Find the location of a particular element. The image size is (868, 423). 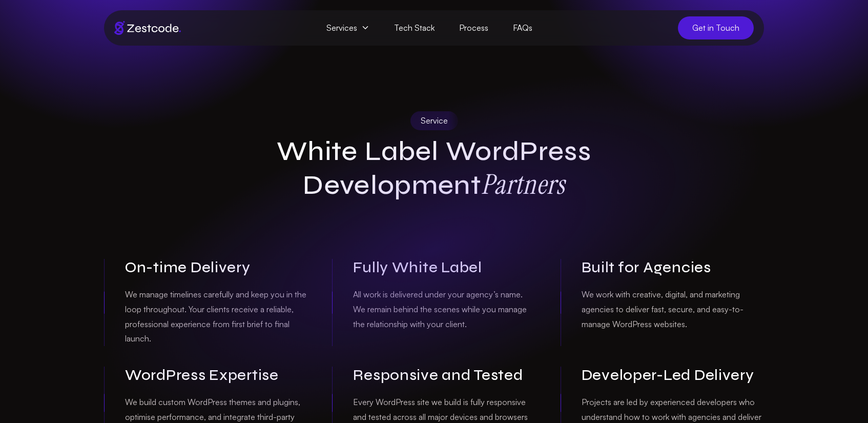

span: Get in Touch is located at coordinates (715, 28).